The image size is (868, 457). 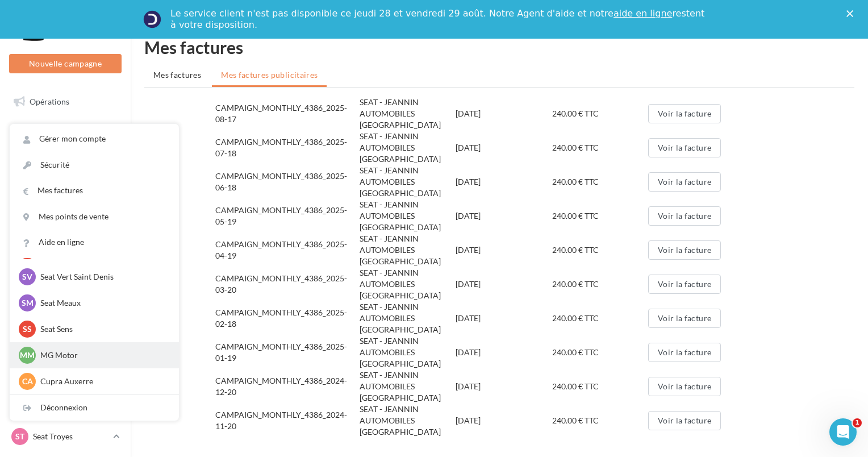 I want to click on a: Sécurité, so click(x=94, y=165).